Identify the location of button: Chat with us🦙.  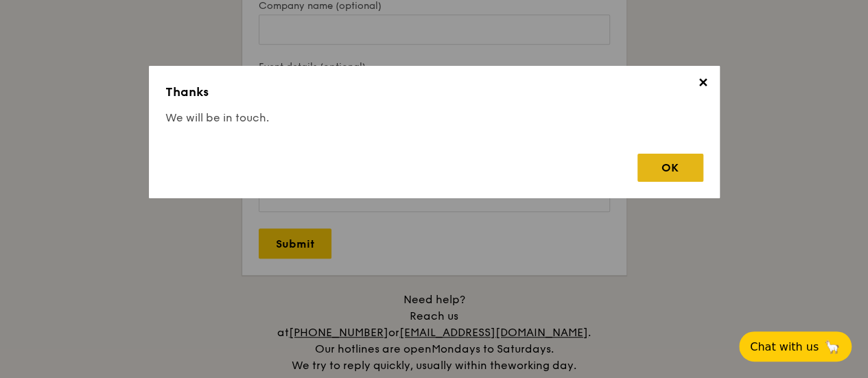
(795, 346).